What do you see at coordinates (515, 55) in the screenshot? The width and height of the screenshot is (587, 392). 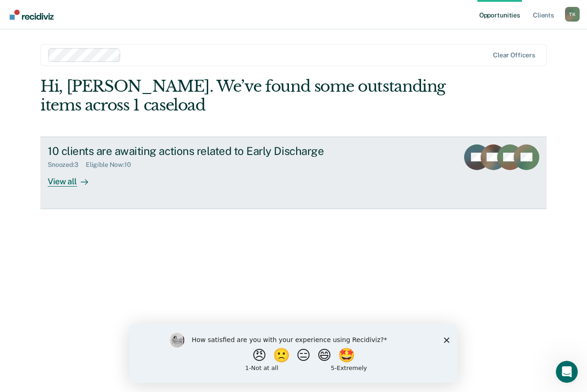 I see `div: Clear officers` at bounding box center [515, 55].